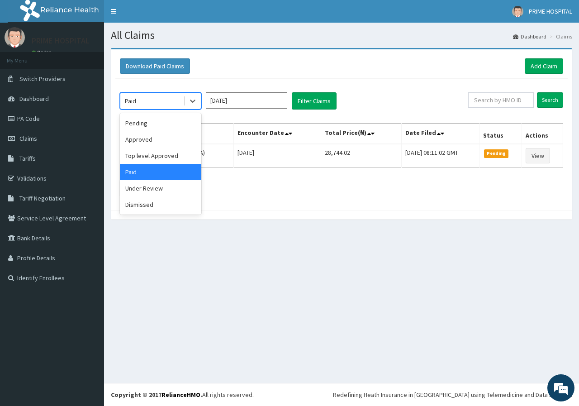 The image size is (579, 406). What do you see at coordinates (341, 35) in the screenshot?
I see `h1: All Claims` at bounding box center [341, 35].